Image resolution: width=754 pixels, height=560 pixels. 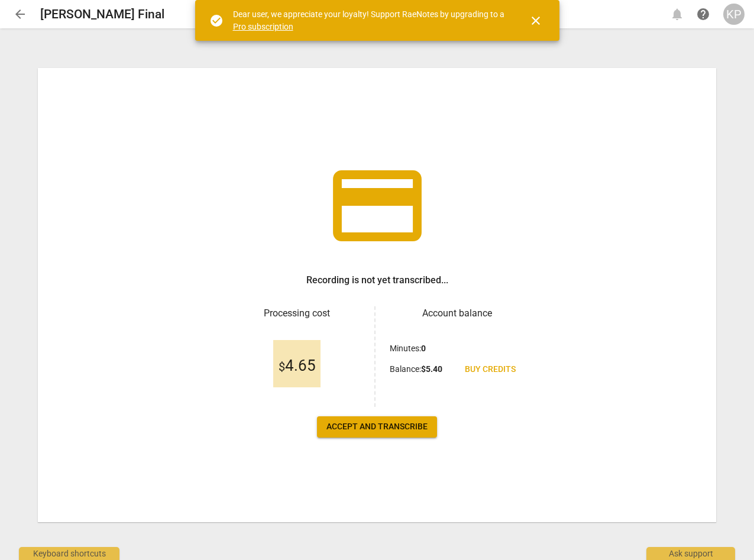 What do you see at coordinates (457, 314) in the screenshot?
I see `h3: Account balance` at bounding box center [457, 314].